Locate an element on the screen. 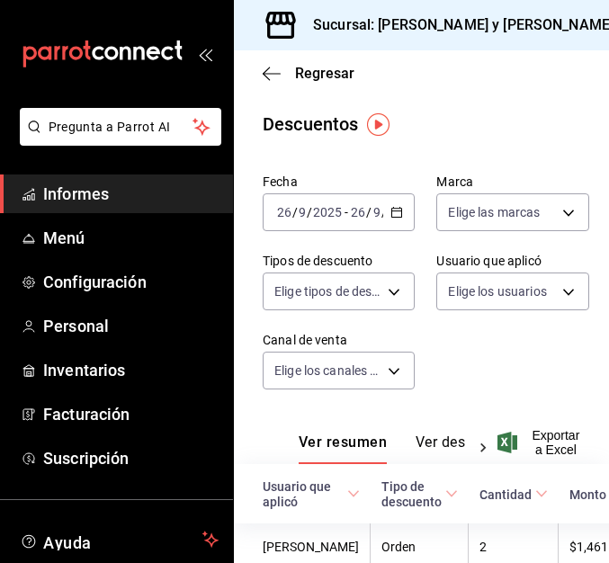 This screenshot has height=563, width=609. font: Suscripción is located at coordinates (86, 458).